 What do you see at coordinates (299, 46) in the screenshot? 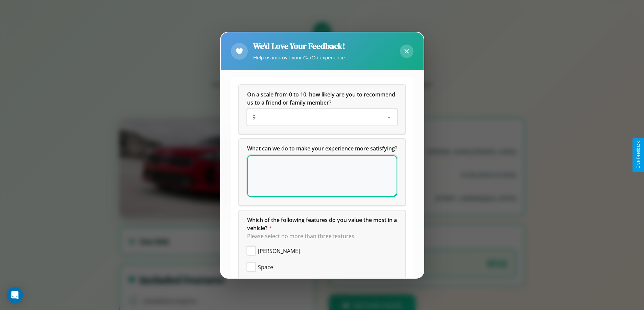
I see `h2: We'd Love Your Feedback!` at bounding box center [299, 46].